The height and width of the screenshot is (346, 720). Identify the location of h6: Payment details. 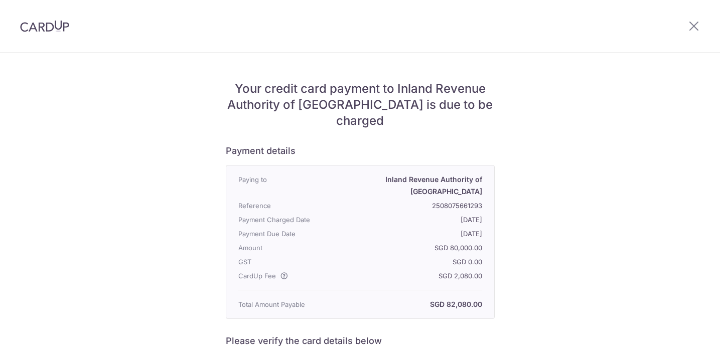
(360, 151).